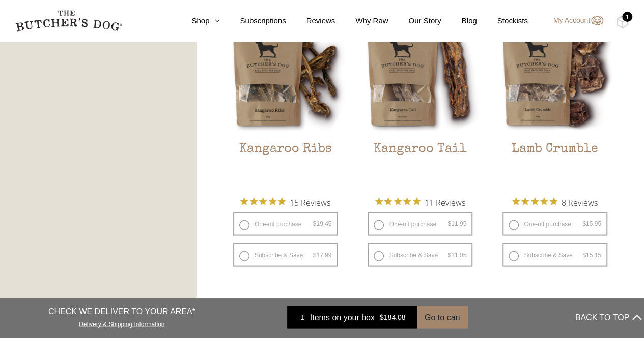 Image resolution: width=644 pixels, height=338 pixels. Describe the element at coordinates (253, 21) in the screenshot. I see `a: Subscriptions` at that location.